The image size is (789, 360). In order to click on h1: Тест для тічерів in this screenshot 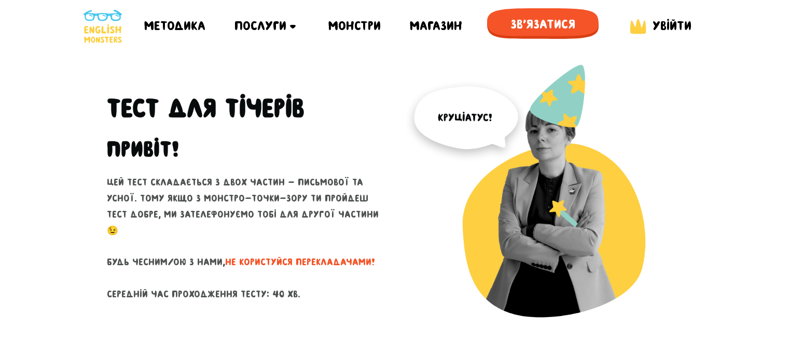, I will do `click(247, 108)`.